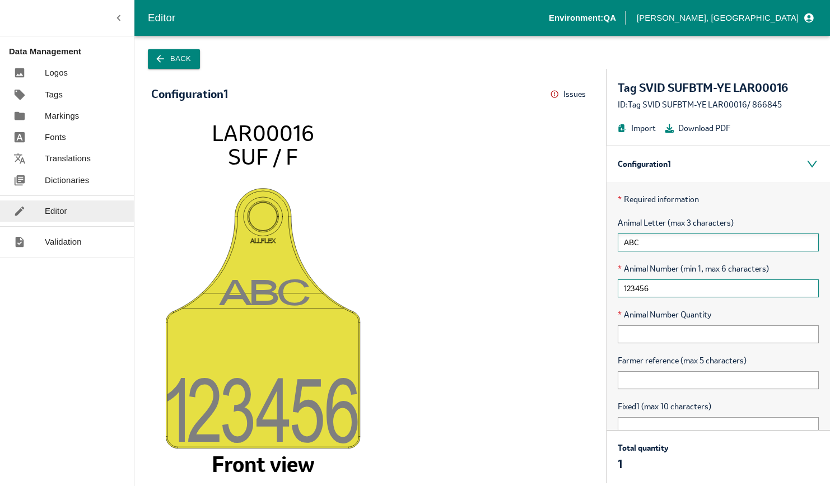  What do you see at coordinates (643, 448) in the screenshot?
I see `p: Total quantity` at bounding box center [643, 448].